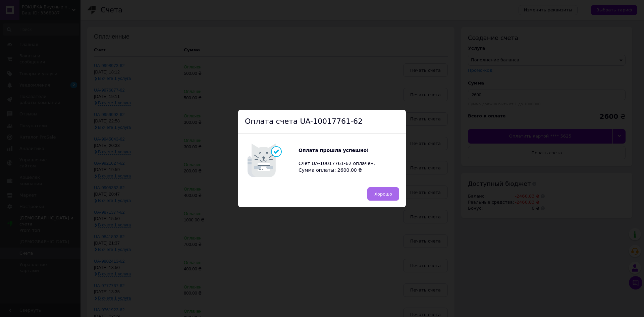 Image resolution: width=644 pixels, height=317 pixels. What do you see at coordinates (272, 160) in the screenshot?
I see `img: Котик говорит: Оплата прошла успешно!` at bounding box center [272, 160].